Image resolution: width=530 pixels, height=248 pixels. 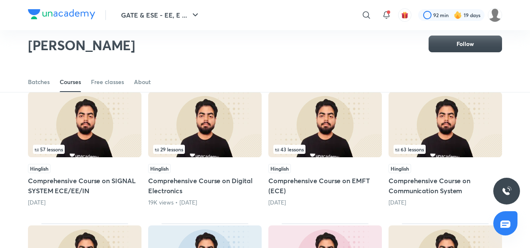 What do you see at coordinates (49, 149) in the screenshot?
I see `span: 57 lessons` at bounding box center [49, 149].